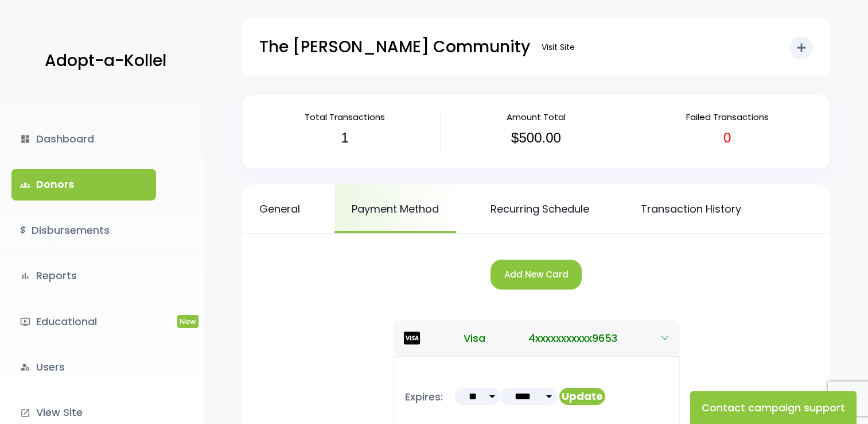 Image resolution: width=868 pixels, height=424 pixels. Describe the element at coordinates (802, 47) in the screenshot. I see `button: add` at that location.